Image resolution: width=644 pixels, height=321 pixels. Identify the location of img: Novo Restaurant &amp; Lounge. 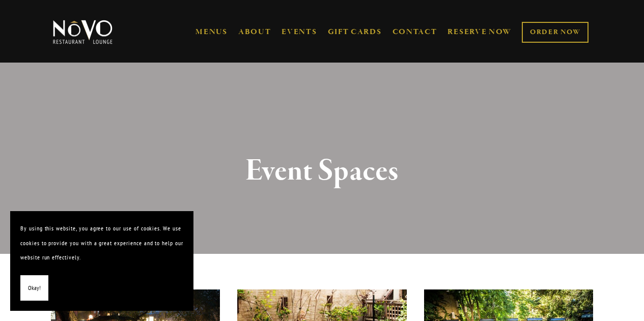
(82, 32).